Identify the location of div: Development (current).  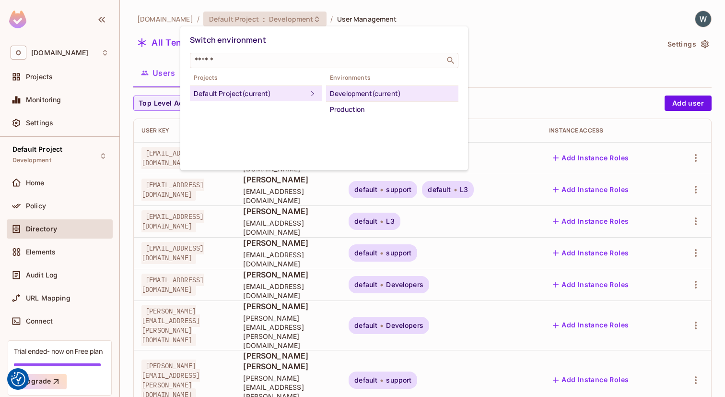
(392, 93).